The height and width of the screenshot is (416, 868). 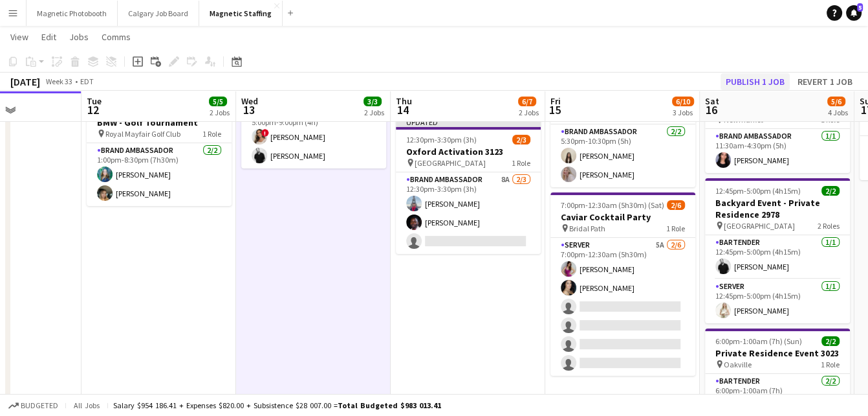 I want to click on span: Thu, so click(x=404, y=101).